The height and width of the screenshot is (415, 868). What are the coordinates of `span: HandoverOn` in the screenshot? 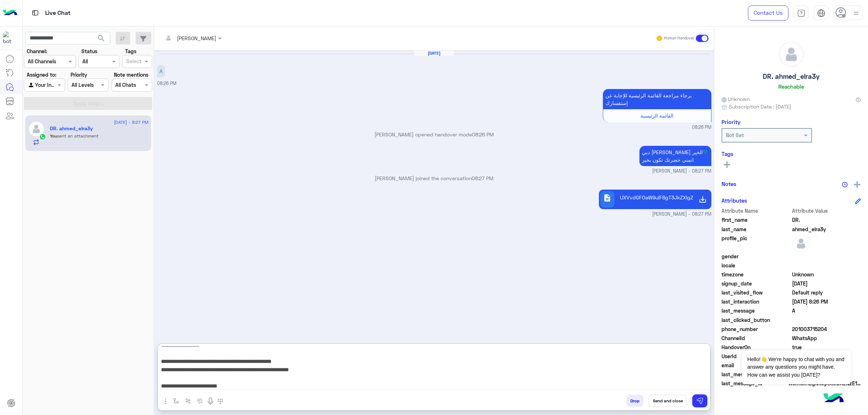 It's located at (756, 347).